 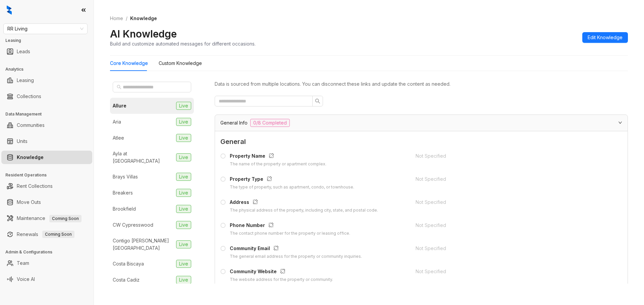 What do you see at coordinates (183, 43) in the screenshot?
I see `div: Build and customize automated messages for different occasions.` at bounding box center [183, 43].